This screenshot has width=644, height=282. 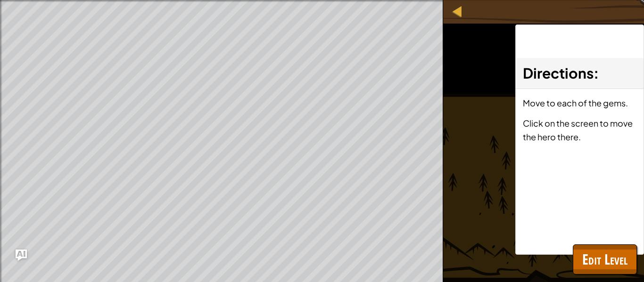 I want to click on p: Move to each of the gems., so click(x=580, y=103).